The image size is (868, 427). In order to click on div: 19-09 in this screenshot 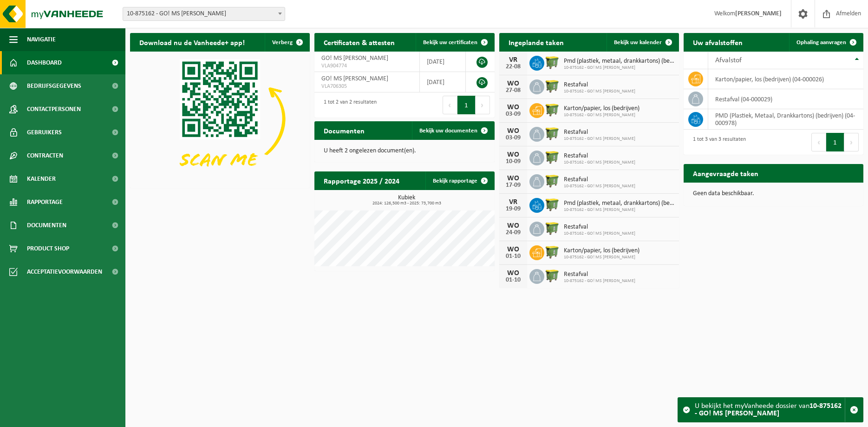, I will do `click(514, 209)`.